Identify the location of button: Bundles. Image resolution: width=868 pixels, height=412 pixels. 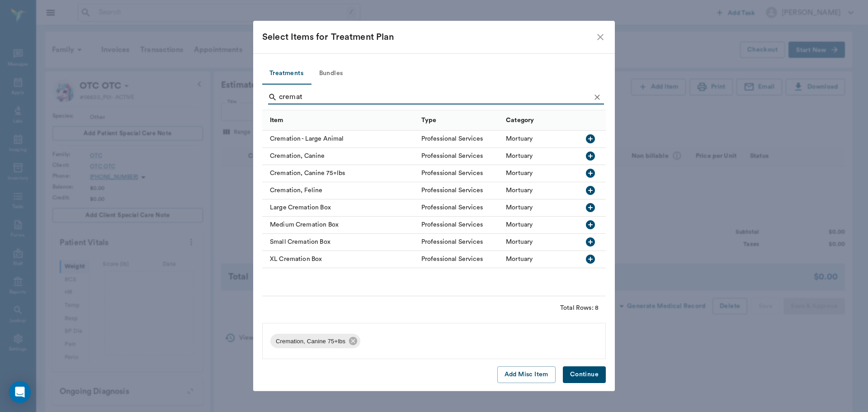
(331, 73).